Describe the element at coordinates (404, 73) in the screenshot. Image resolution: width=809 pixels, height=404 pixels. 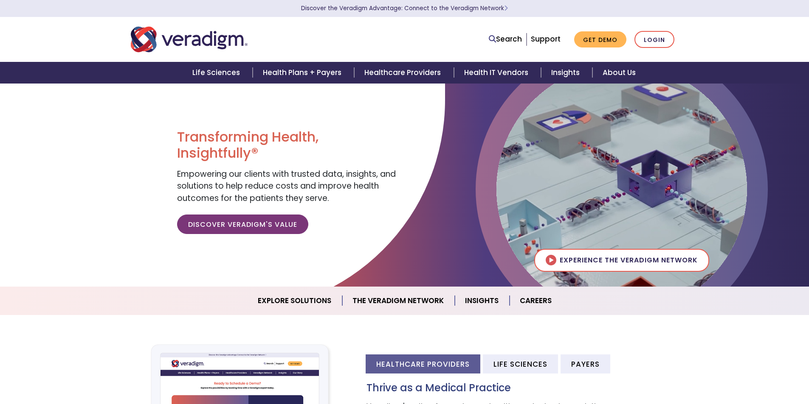
I see `a: Healthcare Providers` at that location.